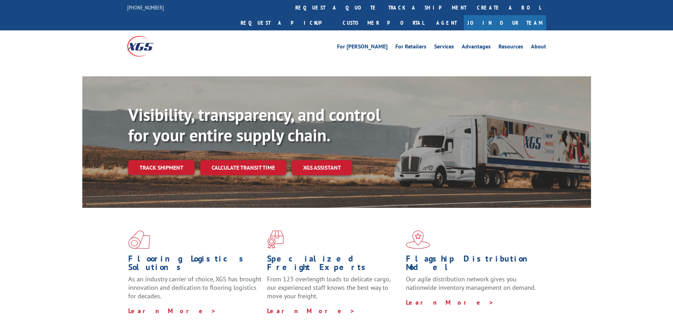 Image resolution: width=673 pixels, height=334 pixels. I want to click on a: About, so click(538, 48).